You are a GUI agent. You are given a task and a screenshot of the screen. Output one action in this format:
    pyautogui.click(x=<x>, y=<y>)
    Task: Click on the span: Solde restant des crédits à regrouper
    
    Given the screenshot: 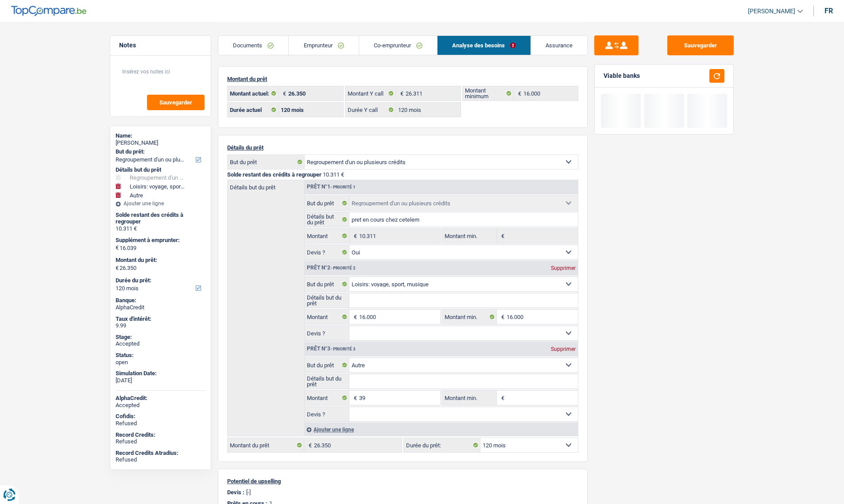 What is the action you would take?
    pyautogui.click(x=274, y=175)
    